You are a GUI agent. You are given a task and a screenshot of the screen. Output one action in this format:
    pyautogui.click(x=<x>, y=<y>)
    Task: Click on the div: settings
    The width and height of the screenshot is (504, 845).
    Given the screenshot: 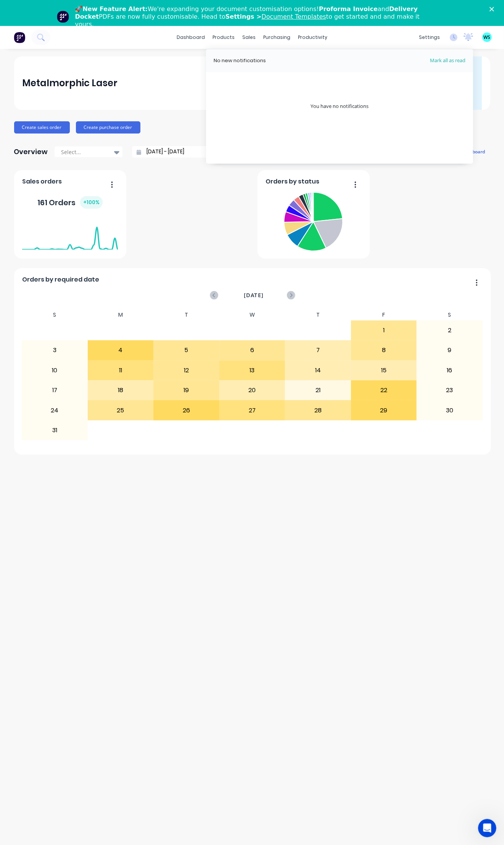 What is the action you would take?
    pyautogui.click(x=429, y=37)
    